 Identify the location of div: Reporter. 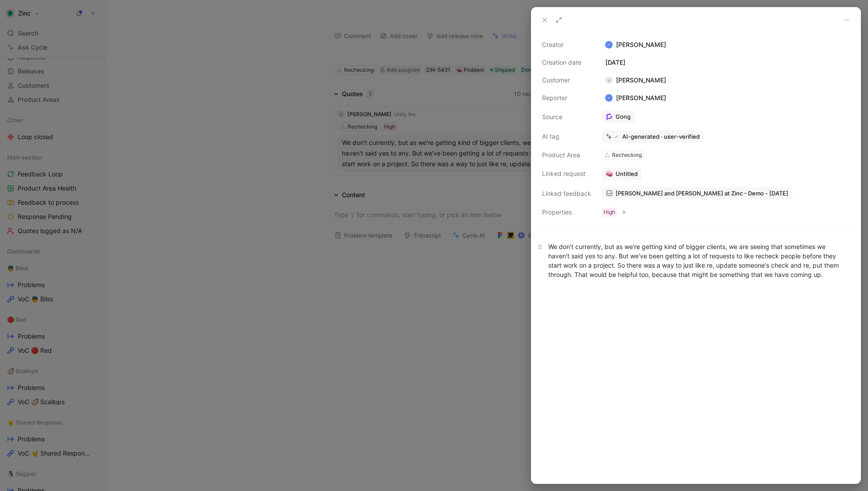
(566, 98).